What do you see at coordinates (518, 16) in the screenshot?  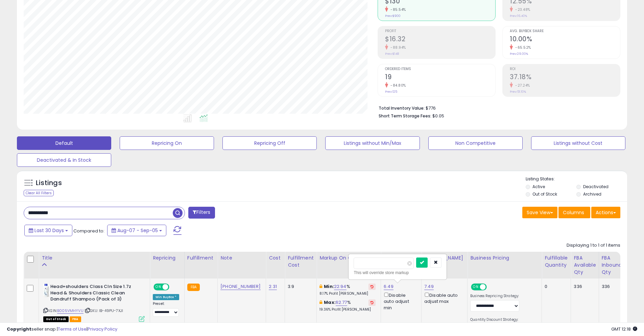 I see `small: Prev: 16.40%` at bounding box center [518, 16].